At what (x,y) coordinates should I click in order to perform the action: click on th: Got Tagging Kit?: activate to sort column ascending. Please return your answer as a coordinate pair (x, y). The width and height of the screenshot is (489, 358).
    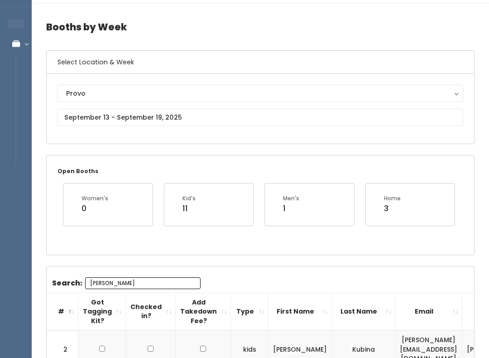
    Looking at the image, I should click on (102, 312).